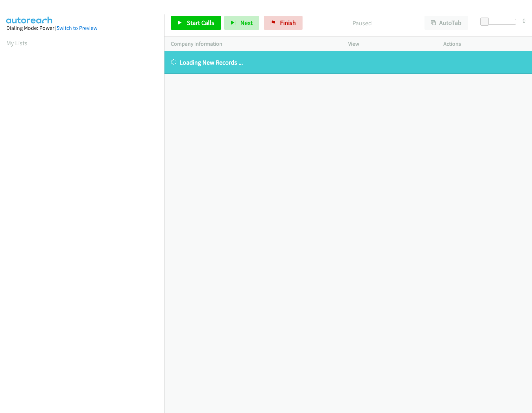  Describe the element at coordinates (82, 28) in the screenshot. I see `div: Dialing Mode: Power |` at that location.